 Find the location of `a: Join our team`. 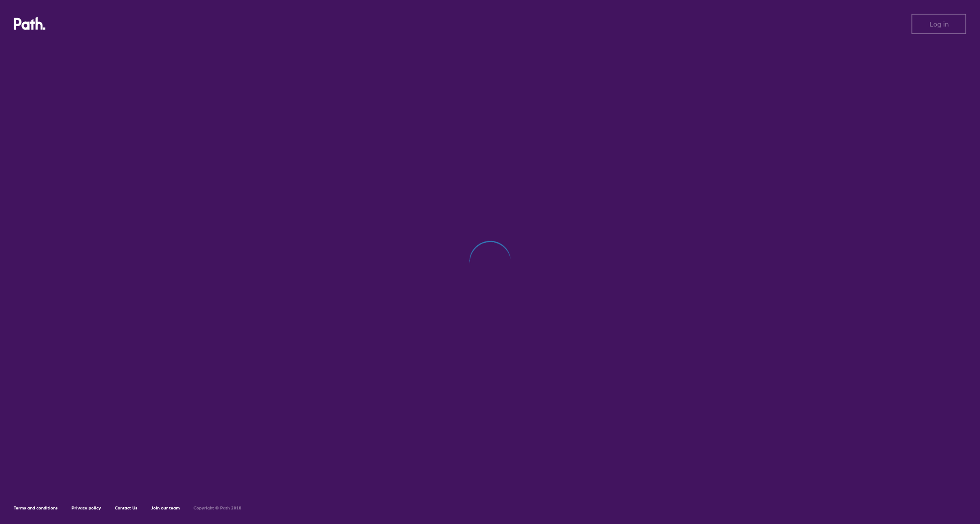

a: Join our team is located at coordinates (165, 507).